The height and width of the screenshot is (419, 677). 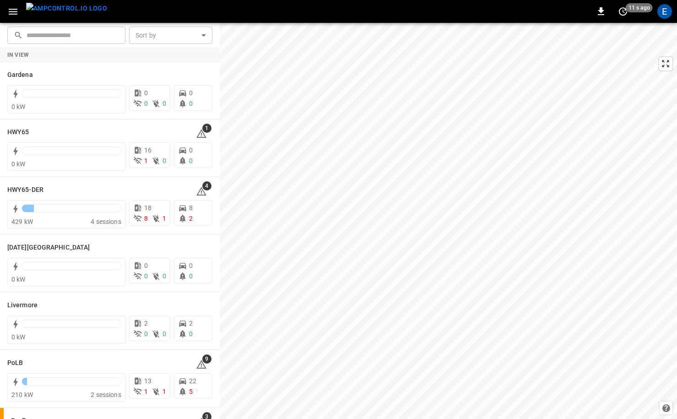 What do you see at coordinates (20, 75) in the screenshot?
I see `h6: Gardena` at bounding box center [20, 75].